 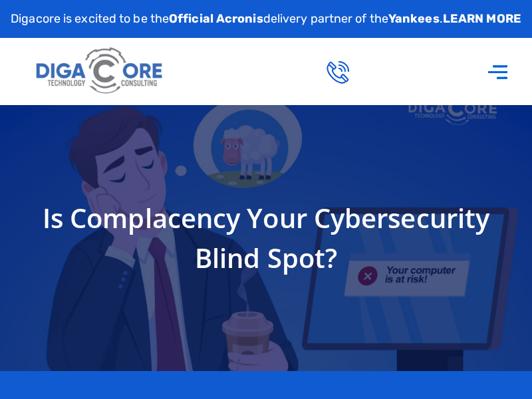 What do you see at coordinates (99, 71) in the screenshot?
I see `img: Digacore logo 1` at bounding box center [99, 71].